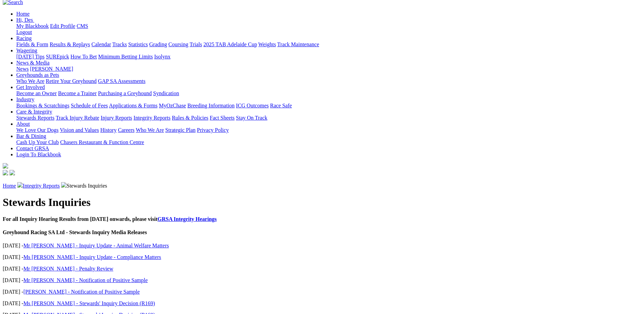  I want to click on a: Track Maintenance, so click(298, 44).